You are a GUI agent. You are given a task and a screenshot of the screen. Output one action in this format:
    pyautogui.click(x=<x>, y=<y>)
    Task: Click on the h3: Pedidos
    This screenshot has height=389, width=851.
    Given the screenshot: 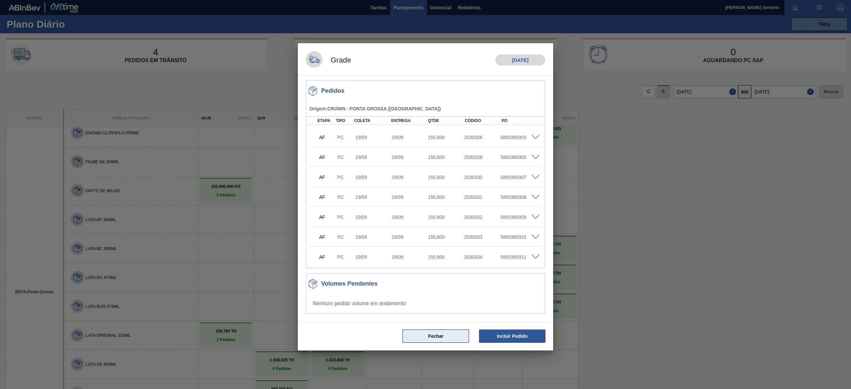 What is the action you would take?
    pyautogui.click(x=333, y=91)
    